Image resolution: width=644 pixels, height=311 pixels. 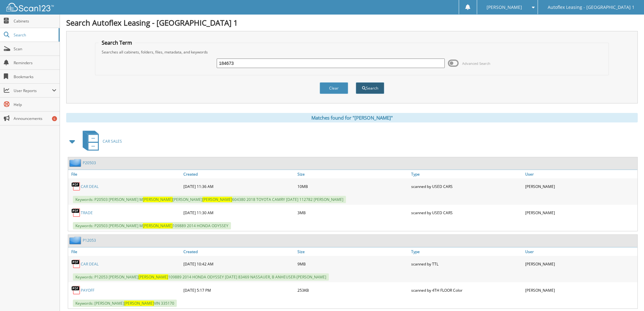 I want to click on span: Reminders, so click(x=35, y=63).